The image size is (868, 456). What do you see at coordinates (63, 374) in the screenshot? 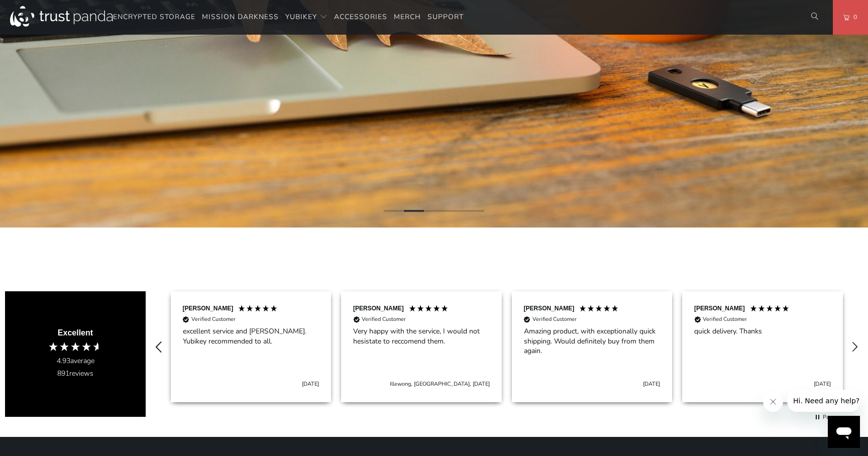
I see `span: 891` at bounding box center [63, 374].